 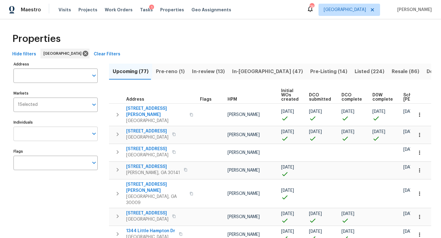 I want to click on label: Flags, so click(x=55, y=152).